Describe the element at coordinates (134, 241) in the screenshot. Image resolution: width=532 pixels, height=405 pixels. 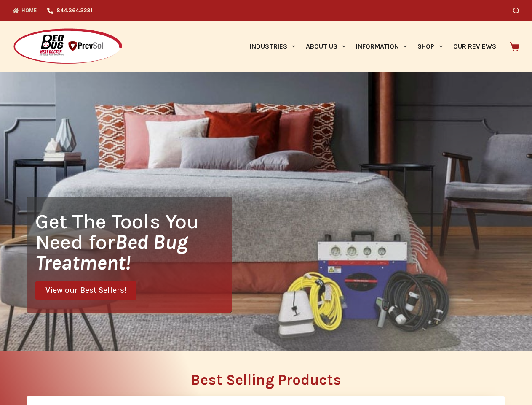
I see `h1: Get The Tools You Need for` at that location.